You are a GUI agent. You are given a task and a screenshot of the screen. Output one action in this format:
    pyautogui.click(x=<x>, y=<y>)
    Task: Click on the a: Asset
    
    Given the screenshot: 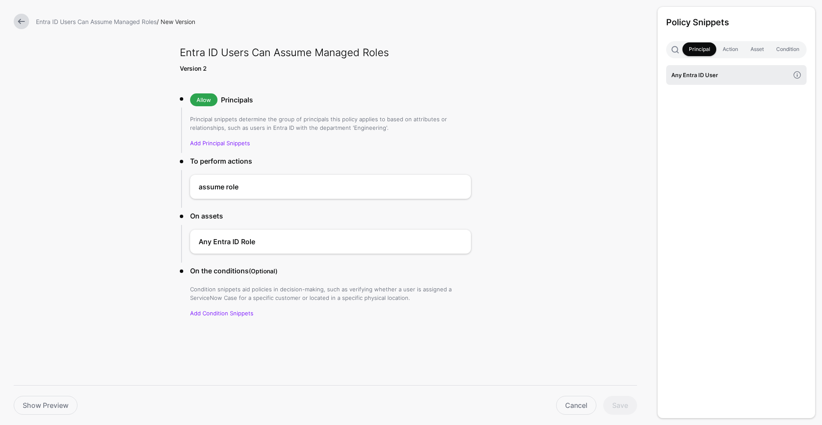 What is the action you would take?
    pyautogui.click(x=757, y=49)
    